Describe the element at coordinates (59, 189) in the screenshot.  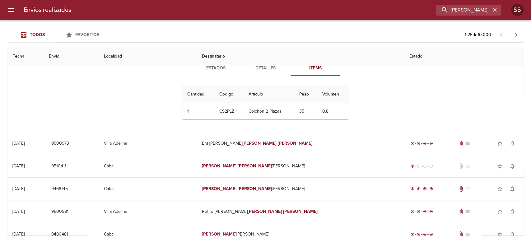
I see `span: 9468145` at that location.